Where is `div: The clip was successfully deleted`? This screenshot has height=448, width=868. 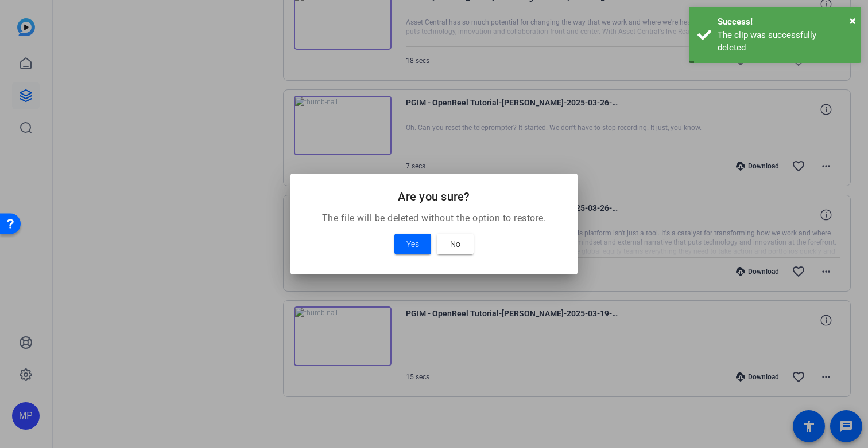 div: The clip was successfully deleted is located at coordinates (785, 42).